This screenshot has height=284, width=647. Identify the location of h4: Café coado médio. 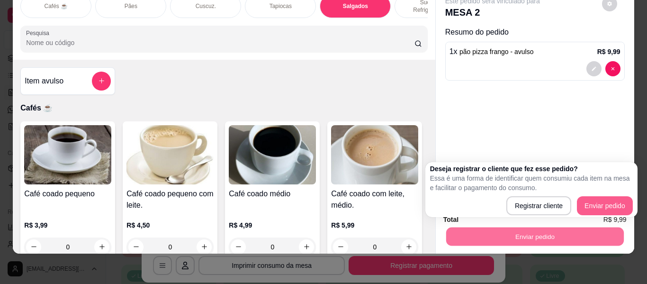
(272, 194).